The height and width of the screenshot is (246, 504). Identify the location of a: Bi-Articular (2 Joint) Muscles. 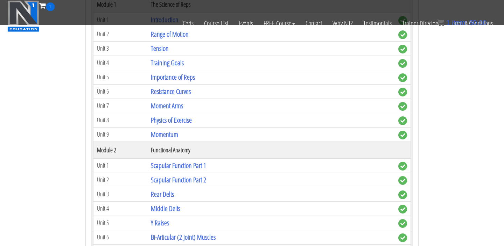
(183, 237).